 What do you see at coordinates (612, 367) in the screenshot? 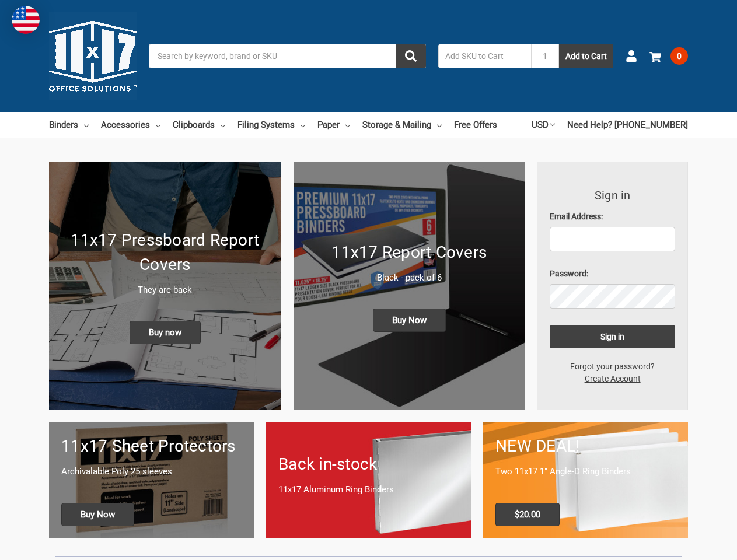
I see `a: Forgot your password?` at bounding box center [612, 367].